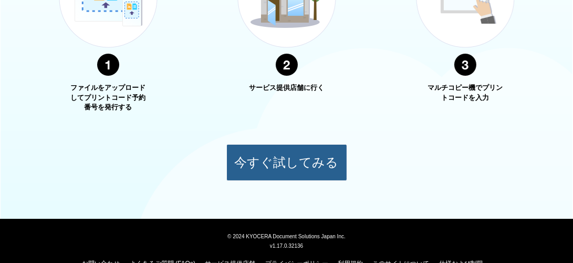 The image size is (573, 263). I want to click on span: v1.17.0.32136, so click(286, 245).